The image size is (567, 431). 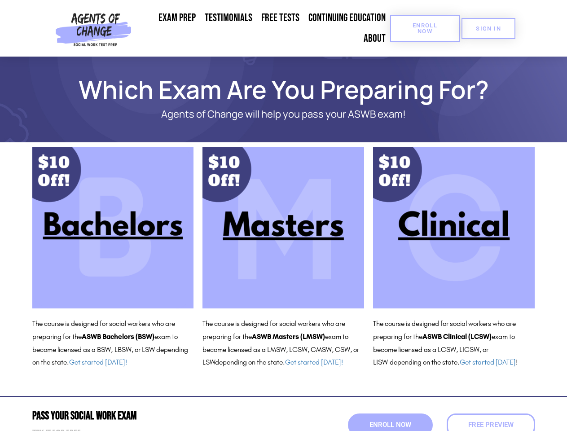 I want to click on h1: Which Exam Are You Preparing For?, so click(x=284, y=89).